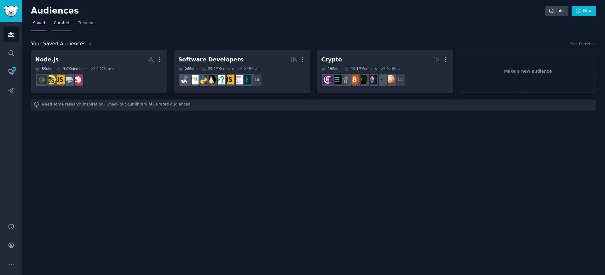 The width and height of the screenshot is (605, 275). Describe the element at coordinates (39, 25) in the screenshot. I see `a: Saved` at that location.